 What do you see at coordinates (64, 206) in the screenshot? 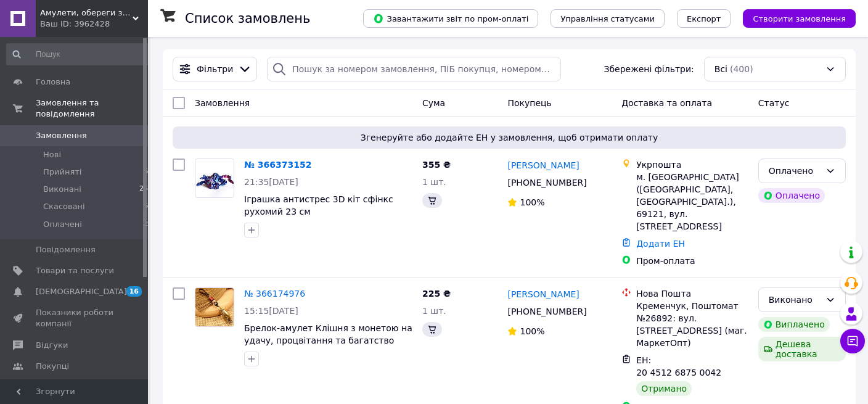
I see `span: Скасовані` at bounding box center [64, 206].